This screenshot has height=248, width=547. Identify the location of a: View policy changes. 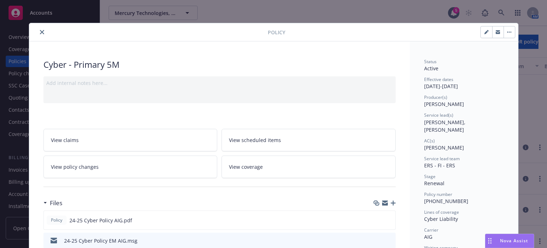
(130, 166).